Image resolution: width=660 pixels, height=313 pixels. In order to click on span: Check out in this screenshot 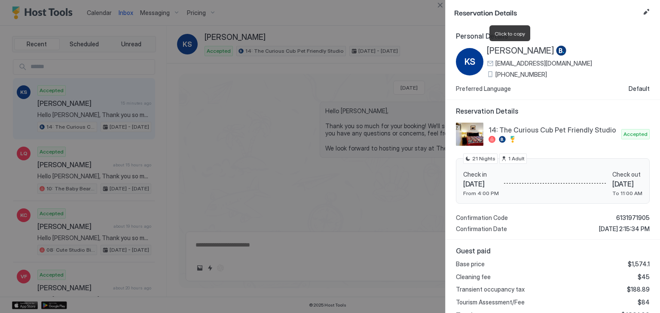, I will do `click(627, 175)`.